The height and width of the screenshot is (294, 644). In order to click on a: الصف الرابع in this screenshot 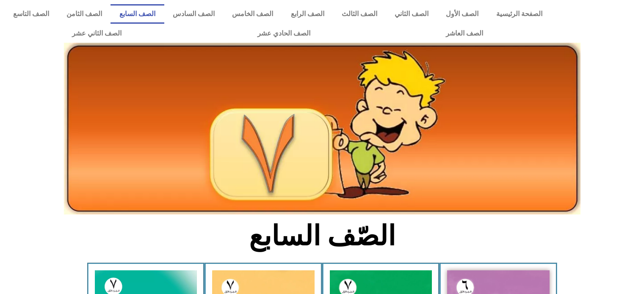, I will do `click(307, 14)`.